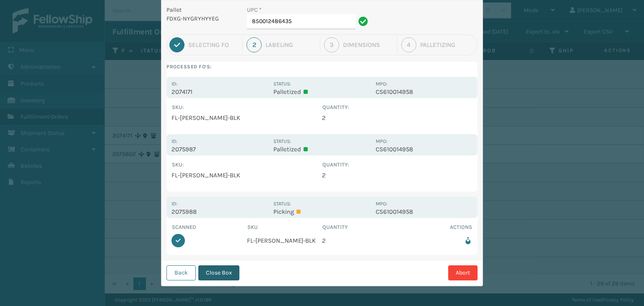  I want to click on label: Processed FO's:, so click(322, 67).